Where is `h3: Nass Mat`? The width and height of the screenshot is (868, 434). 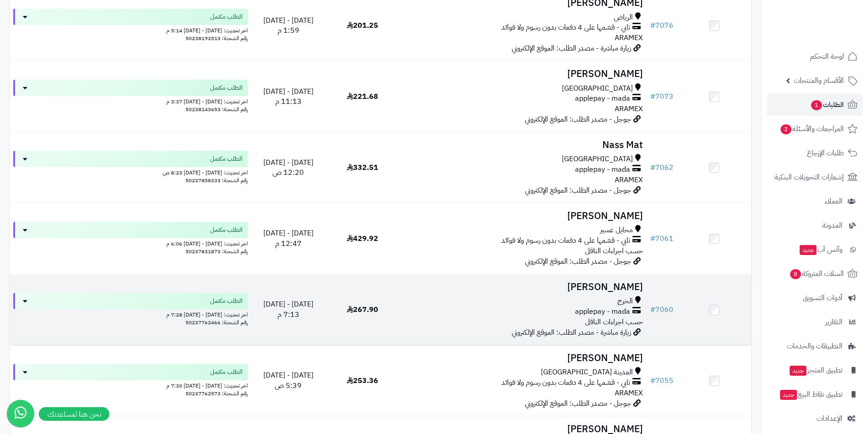
h3: Nass Mat is located at coordinates (523, 145).